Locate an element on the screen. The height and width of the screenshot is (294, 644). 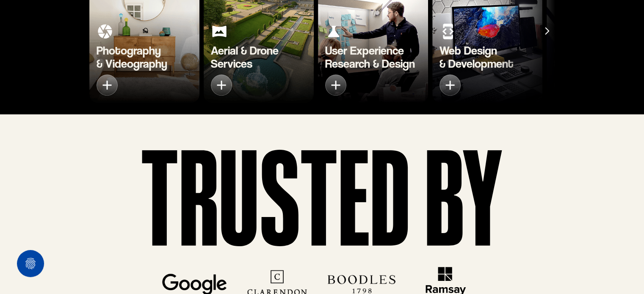
h1: TRUSTED BY is located at coordinates (322, 193).